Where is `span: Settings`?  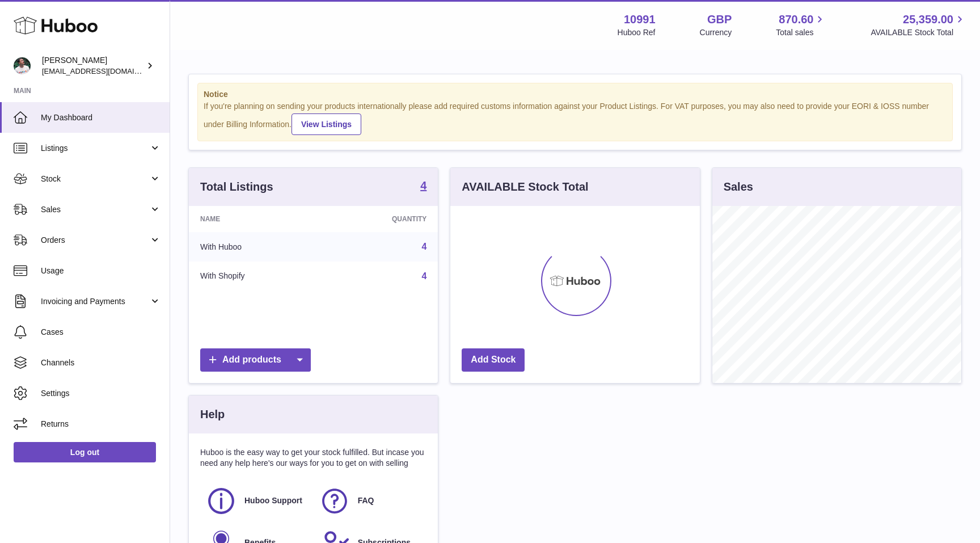 span: Settings is located at coordinates (101, 393).